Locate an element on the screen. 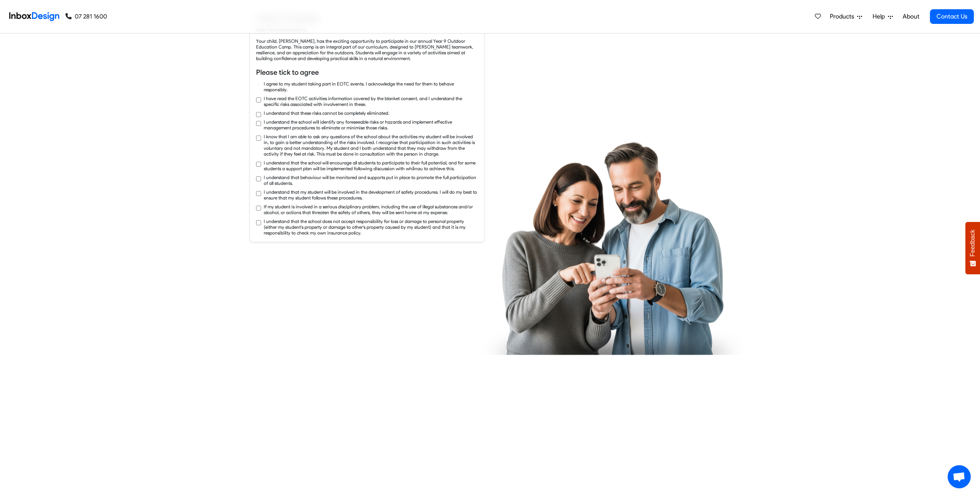 This screenshot has height=496, width=980. h6: Please tick to agree is located at coordinates (367, 72).